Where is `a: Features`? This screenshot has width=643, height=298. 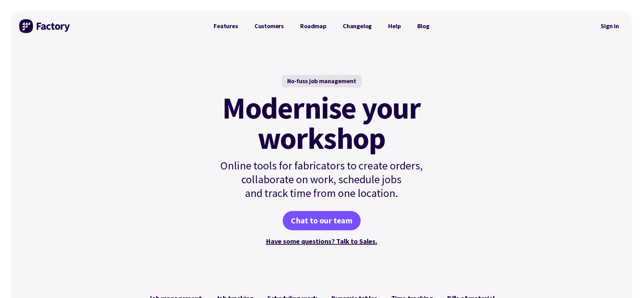 a: Features is located at coordinates (226, 26).